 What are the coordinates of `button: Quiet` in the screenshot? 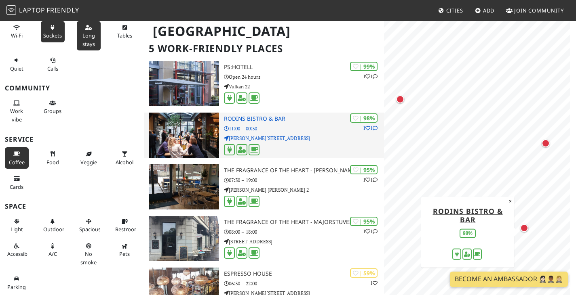 It's located at (17, 64).